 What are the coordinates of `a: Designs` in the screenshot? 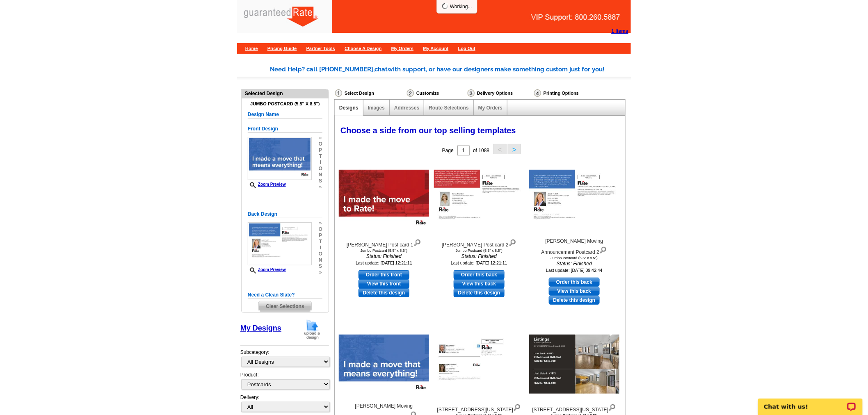 It's located at (348, 108).